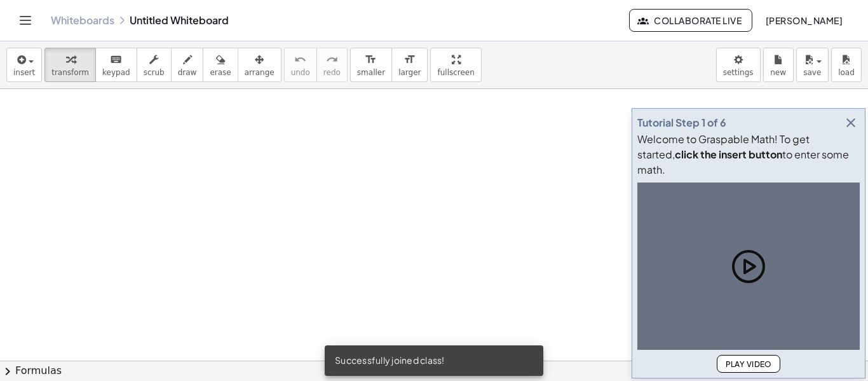  What do you see at coordinates (259, 65) in the screenshot?
I see `button: arrange` at bounding box center [259, 65].